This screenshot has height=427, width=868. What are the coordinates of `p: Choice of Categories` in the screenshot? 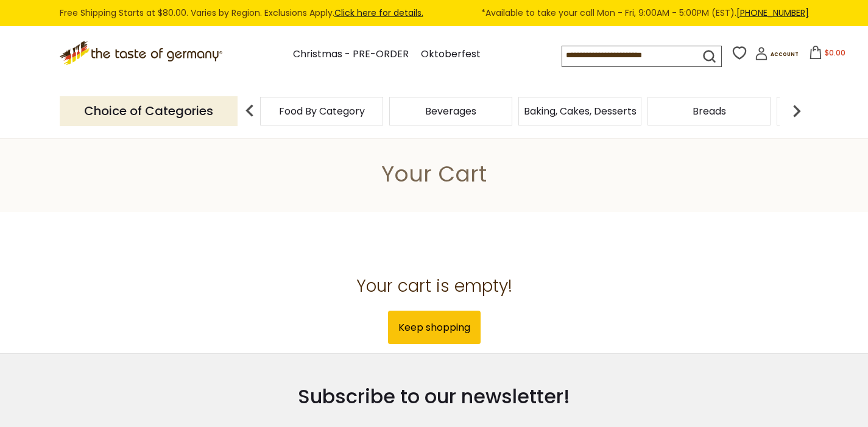 It's located at (148, 111).